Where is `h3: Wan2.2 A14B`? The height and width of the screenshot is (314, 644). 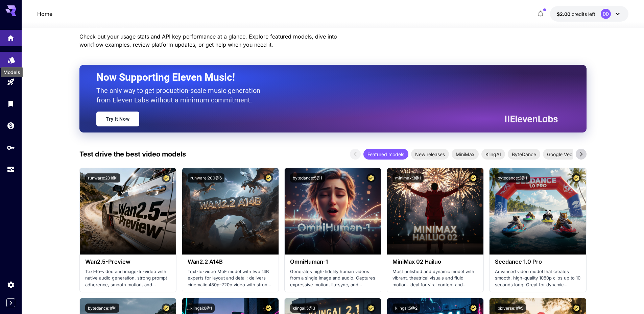
h3: Wan2.2 A14B is located at coordinates (230, 262).